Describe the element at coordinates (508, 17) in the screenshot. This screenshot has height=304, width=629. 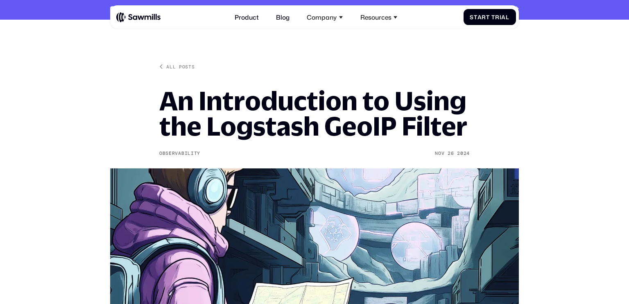
I see `span: l` at that location.